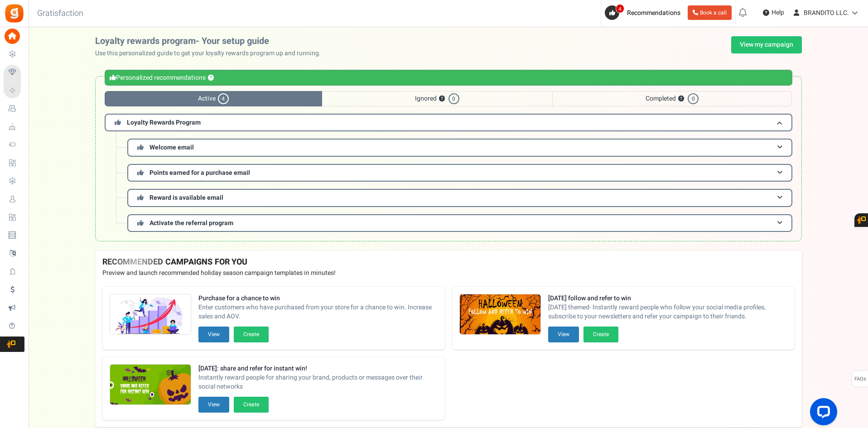 This screenshot has height=428, width=868. Describe the element at coordinates (14, 13) in the screenshot. I see `img: Gratisfaction` at that location.